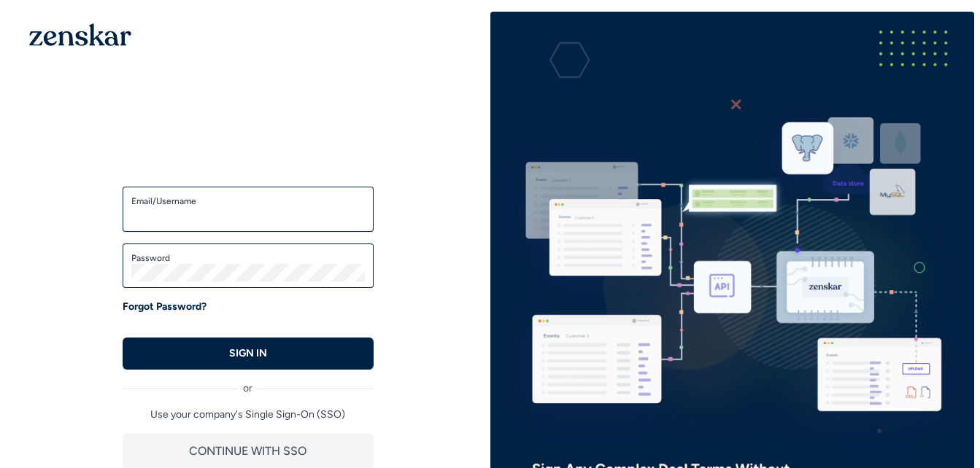 Image resolution: width=980 pixels, height=468 pixels. Describe the element at coordinates (248, 353) in the screenshot. I see `p: SIGN IN` at that location.